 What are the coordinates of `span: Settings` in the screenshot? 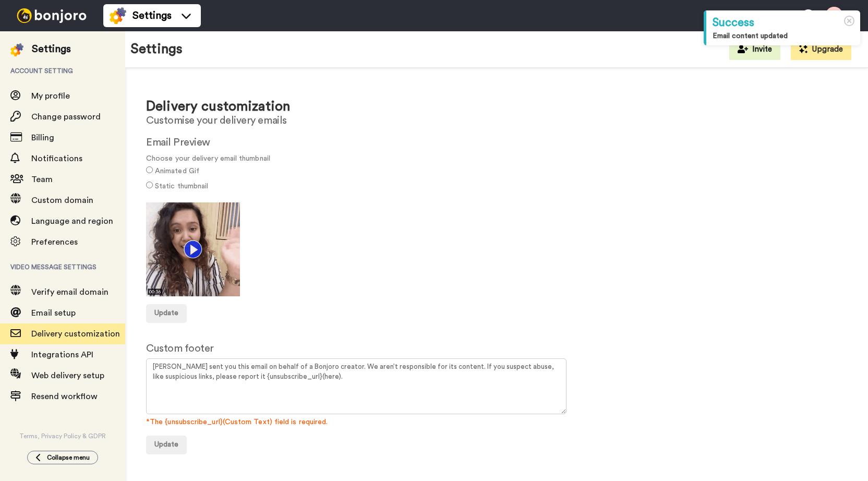 It's located at (152, 16).